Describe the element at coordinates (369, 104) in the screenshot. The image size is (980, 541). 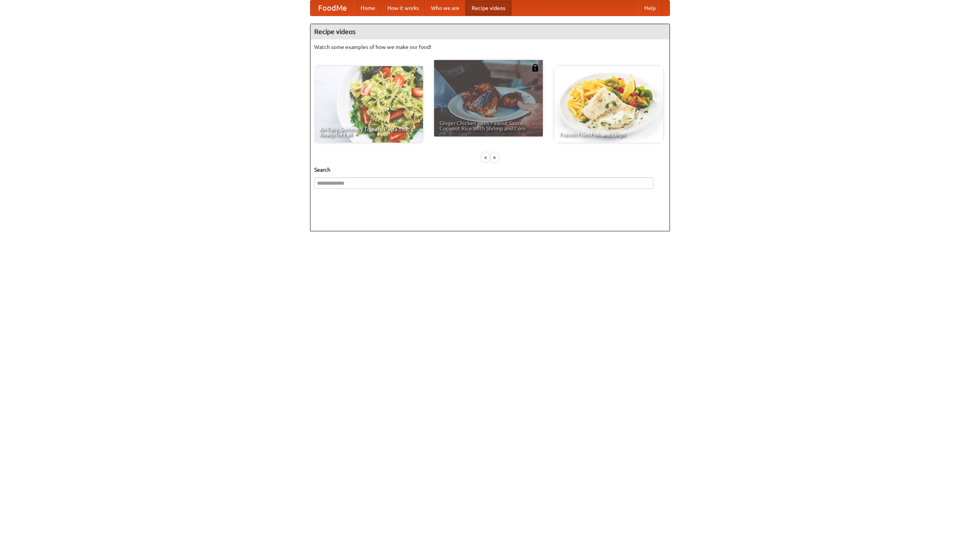
I see `a: An Easy, Summery Tomato Pasta That's Ready for Fall` at that location.